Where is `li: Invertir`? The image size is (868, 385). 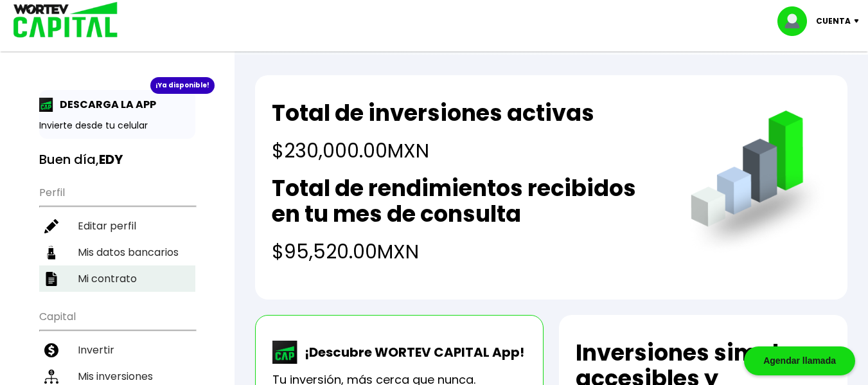
li: Invertir is located at coordinates (117, 350).